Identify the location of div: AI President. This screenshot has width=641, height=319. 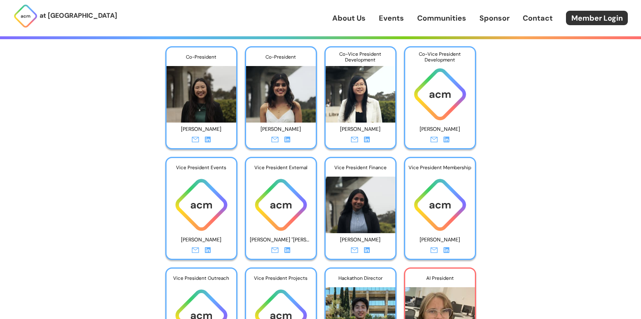
(440, 278).